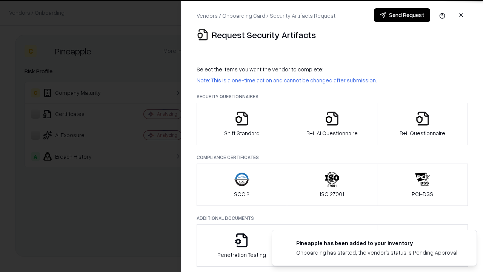 Image resolution: width=483 pixels, height=272 pixels. What do you see at coordinates (377, 252) in the screenshot?
I see `div: Onboarding has started, the vendor's status is Pending Approval.` at bounding box center [377, 252].